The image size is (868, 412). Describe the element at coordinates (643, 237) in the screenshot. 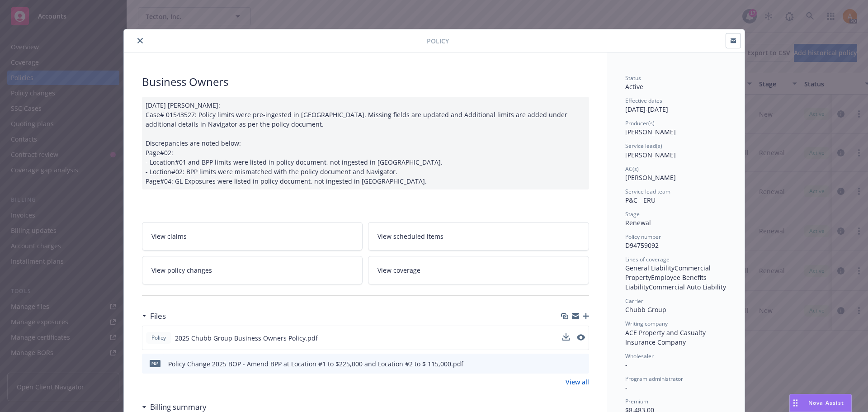

I see `span: Policy number` at that location.